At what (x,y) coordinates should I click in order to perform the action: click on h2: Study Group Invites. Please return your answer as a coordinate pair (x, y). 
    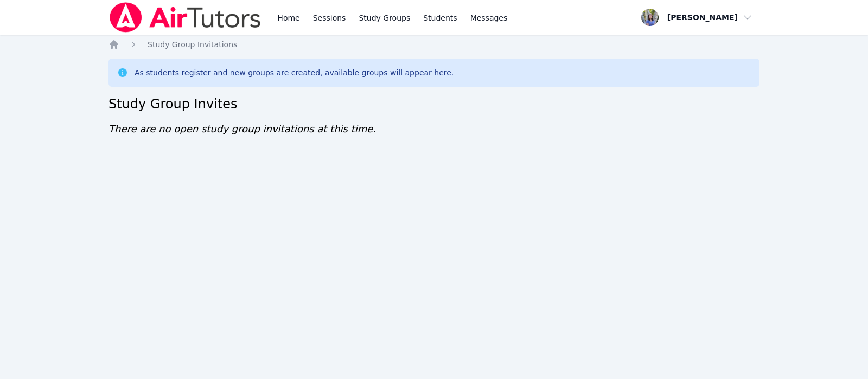
    Looking at the image, I should click on (434, 104).